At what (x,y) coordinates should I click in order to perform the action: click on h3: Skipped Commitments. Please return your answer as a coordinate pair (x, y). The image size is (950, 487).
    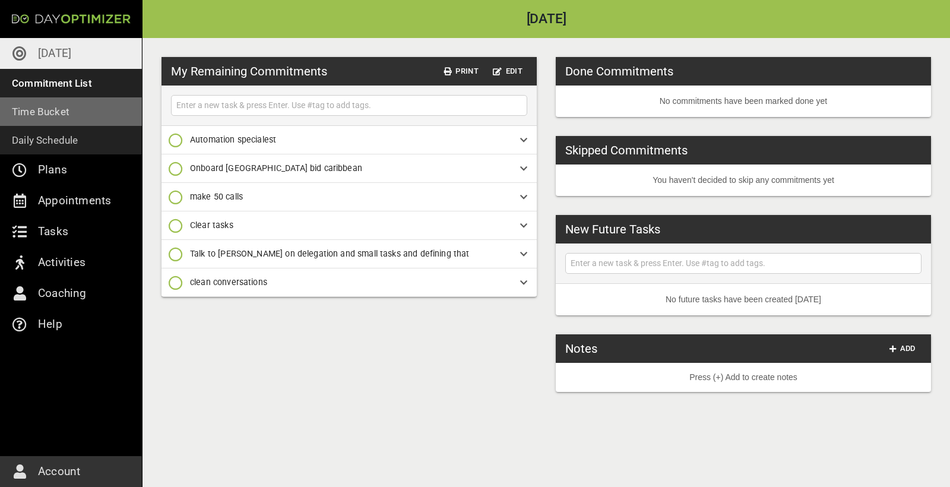
    Looking at the image, I should click on (626, 150).